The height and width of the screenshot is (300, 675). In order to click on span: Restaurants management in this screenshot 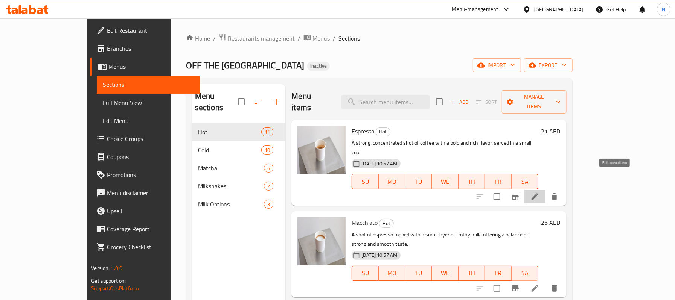, I will do `click(261, 38)`.